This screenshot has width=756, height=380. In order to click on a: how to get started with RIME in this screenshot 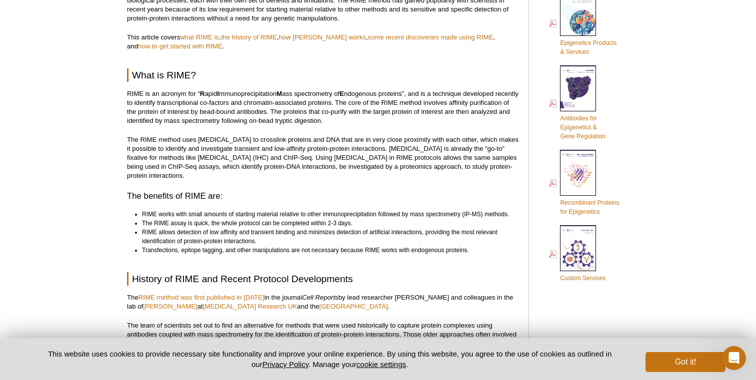, I will do `click(180, 46)`.